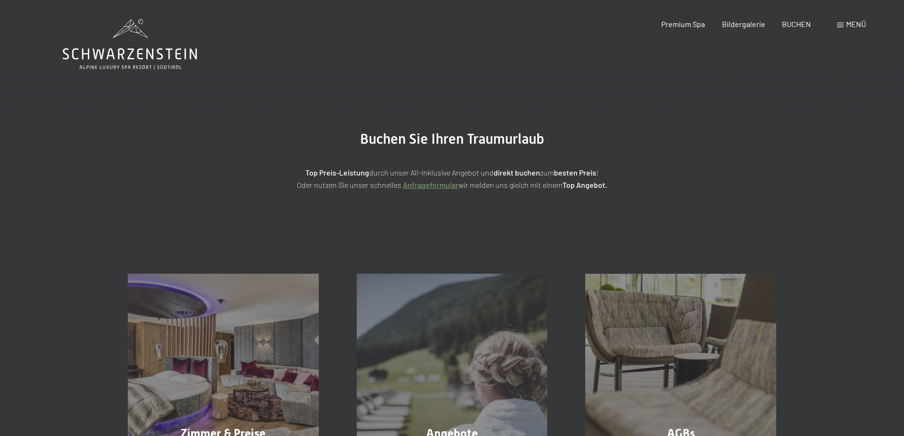  What do you see at coordinates (452, 139) in the screenshot?
I see `span: Buchen Sie Ihren Traumurlaub` at bounding box center [452, 139].